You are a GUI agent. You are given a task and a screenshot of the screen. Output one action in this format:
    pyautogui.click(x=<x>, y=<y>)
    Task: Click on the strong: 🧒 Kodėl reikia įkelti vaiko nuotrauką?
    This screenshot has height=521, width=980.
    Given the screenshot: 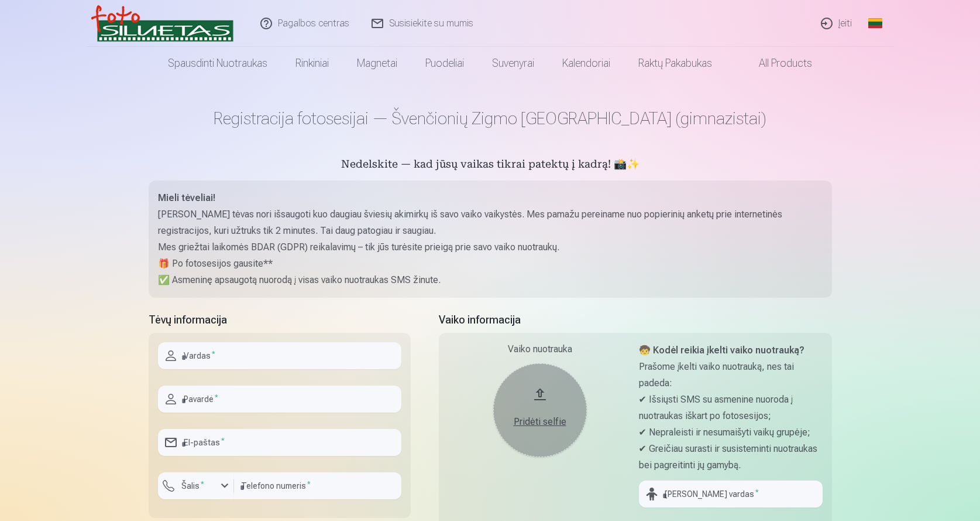 What is the action you would take?
    pyautogui.click(x=721, y=350)
    